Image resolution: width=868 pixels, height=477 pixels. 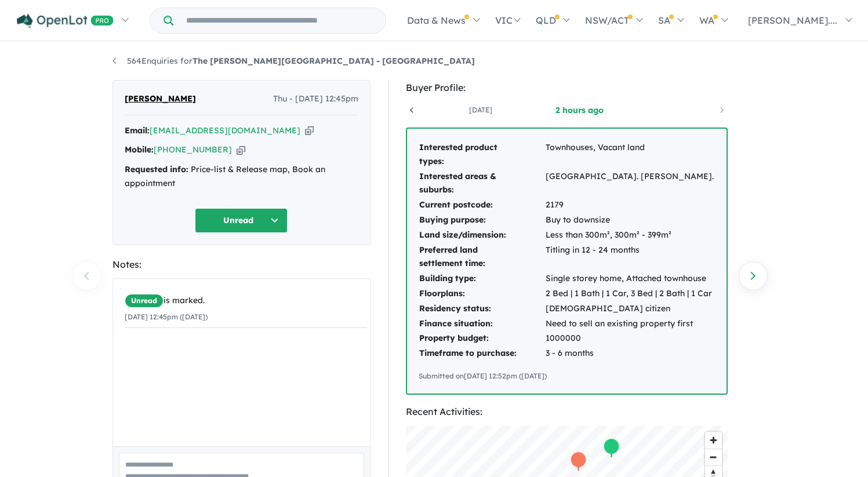 What do you see at coordinates (630, 294) in the screenshot?
I see `td: 2 Bed | 1 Bath | 1 Car, 3 Bed | 2 Bath | 1 Car` at bounding box center [630, 294].